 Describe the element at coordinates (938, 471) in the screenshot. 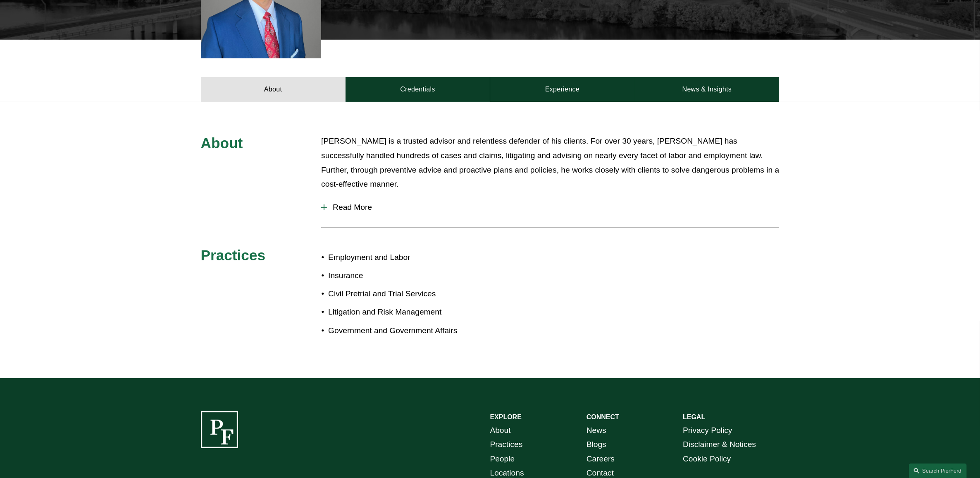

I see `a: Search this site` at that location.